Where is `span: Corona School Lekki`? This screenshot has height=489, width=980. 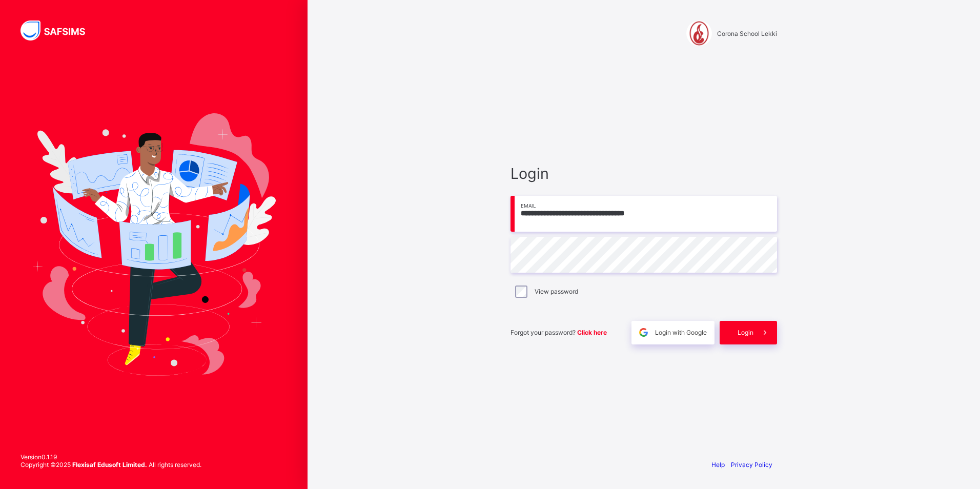 span: Corona School Lekki is located at coordinates (747, 34).